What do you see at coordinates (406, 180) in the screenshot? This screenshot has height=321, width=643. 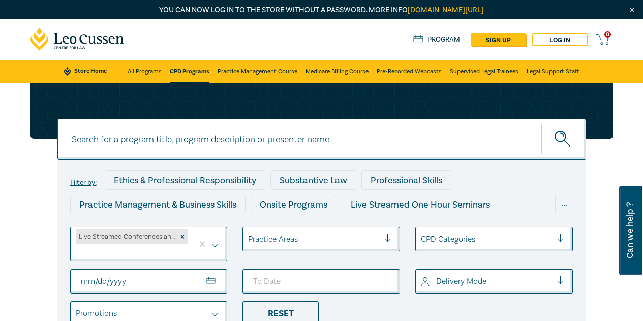 I see `div: Professional Skills` at bounding box center [406, 180].